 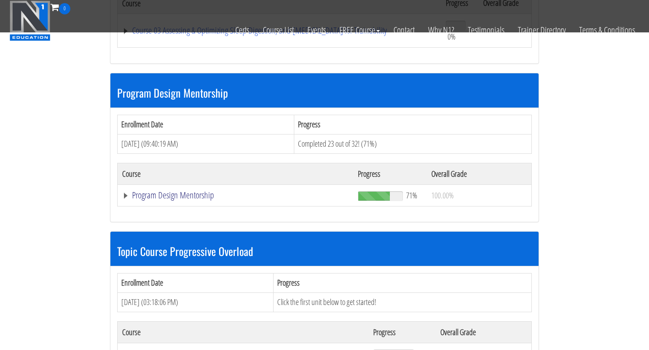 What do you see at coordinates (242, 30) in the screenshot?
I see `a: Certs` at bounding box center [242, 30].